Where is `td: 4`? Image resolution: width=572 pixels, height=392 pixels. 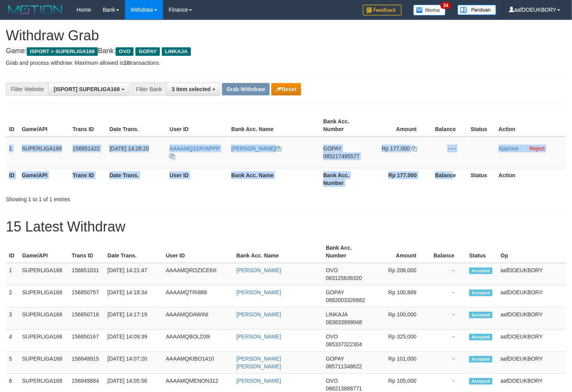
td: 4 is located at coordinates (13, 340).